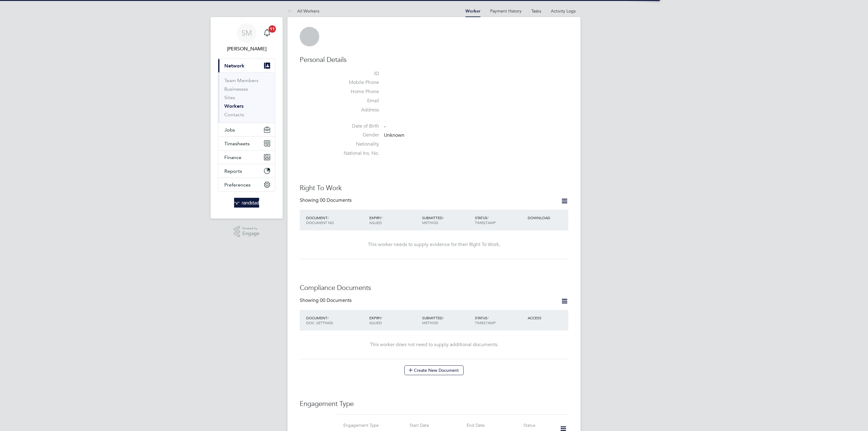  What do you see at coordinates (247, 232) in the screenshot?
I see `a: Powered byEngage` at bounding box center [247, 232].